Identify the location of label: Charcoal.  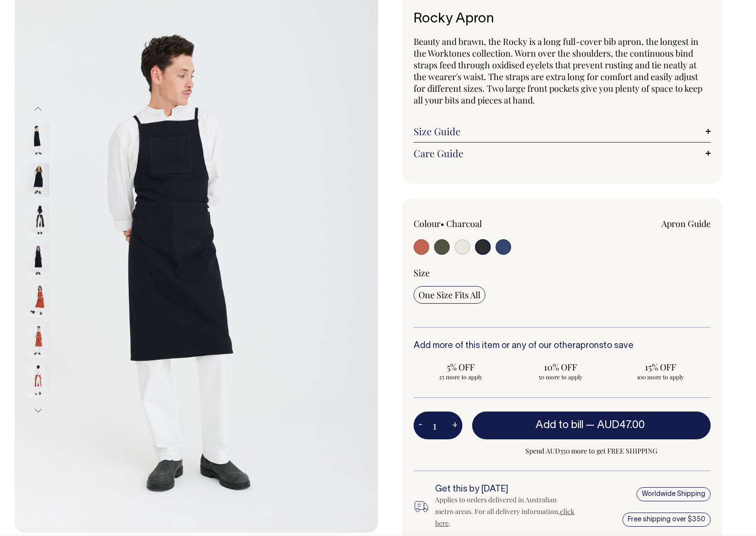
(464, 224).